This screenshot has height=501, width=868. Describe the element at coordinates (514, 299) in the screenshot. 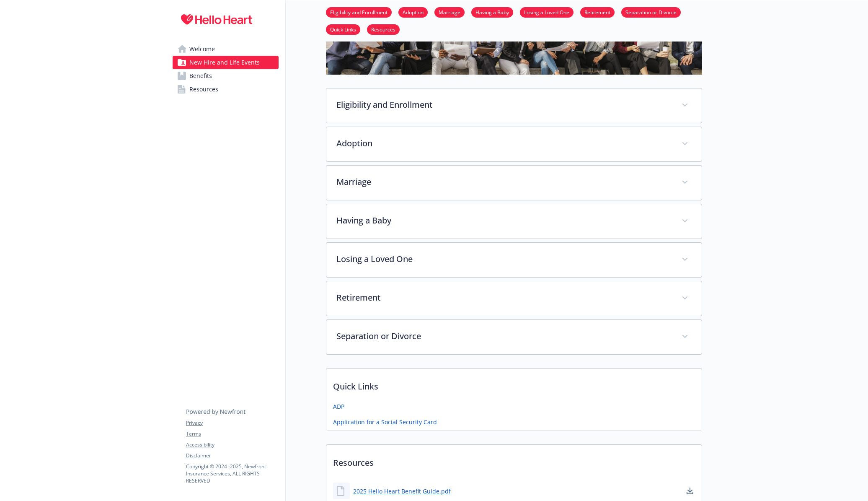

I see `div: Retirement` at that location.